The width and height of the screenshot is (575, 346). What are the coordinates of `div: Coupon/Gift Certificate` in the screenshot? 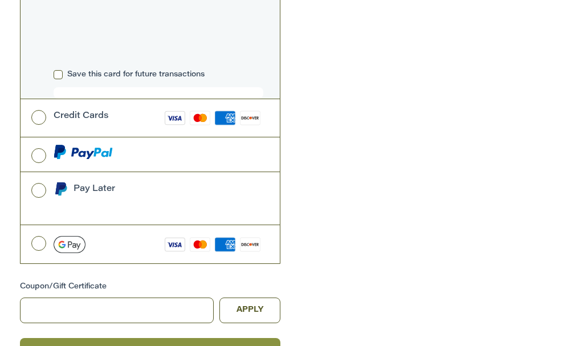 It's located at (150, 287).